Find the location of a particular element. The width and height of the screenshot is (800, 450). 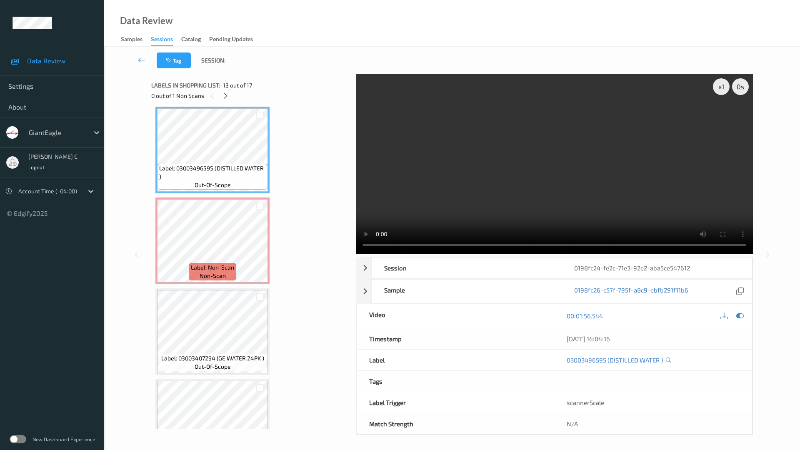

div: N/A is located at coordinates (653, 424).